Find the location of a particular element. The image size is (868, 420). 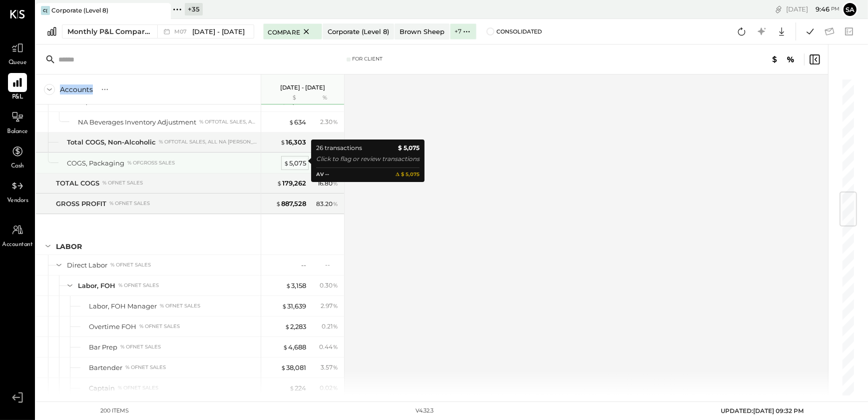

div: 179,262 is located at coordinates (291, 183).